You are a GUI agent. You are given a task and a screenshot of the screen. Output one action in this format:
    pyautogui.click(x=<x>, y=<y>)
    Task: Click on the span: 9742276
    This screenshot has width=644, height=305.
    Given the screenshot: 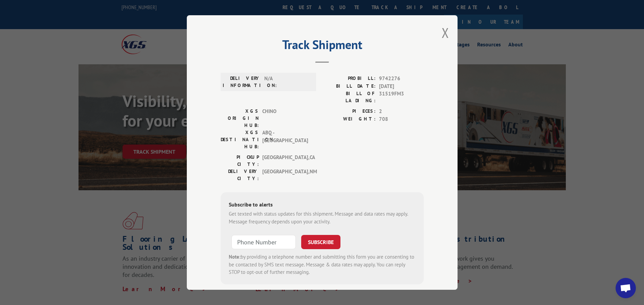 What is the action you would take?
    pyautogui.click(x=402, y=78)
    